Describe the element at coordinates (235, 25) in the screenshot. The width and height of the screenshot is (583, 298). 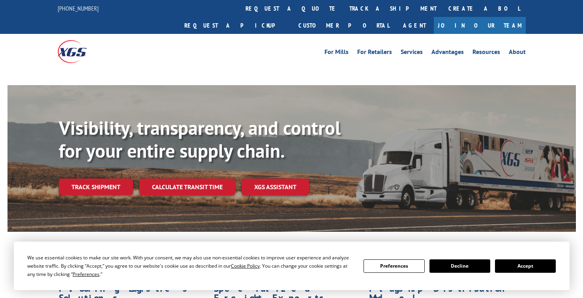
I see `a: Request a pickup` at that location.